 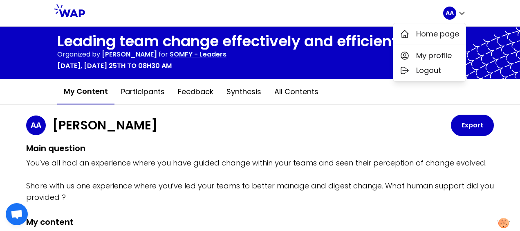 What do you see at coordinates (472, 125) in the screenshot?
I see `button: Export` at bounding box center [472, 125].